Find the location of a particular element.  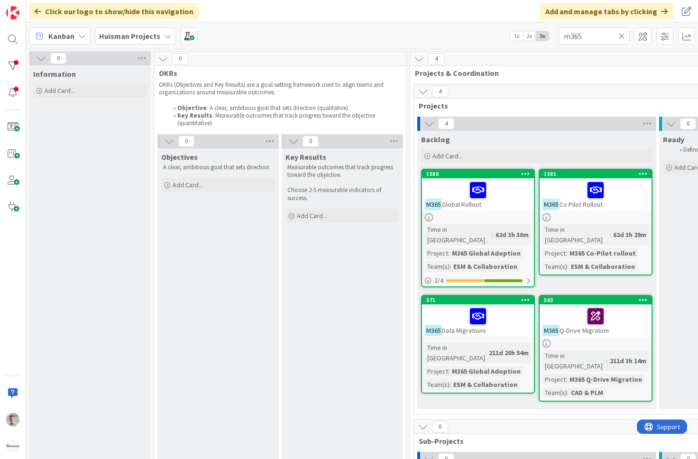

span: Ready is located at coordinates (673, 139).